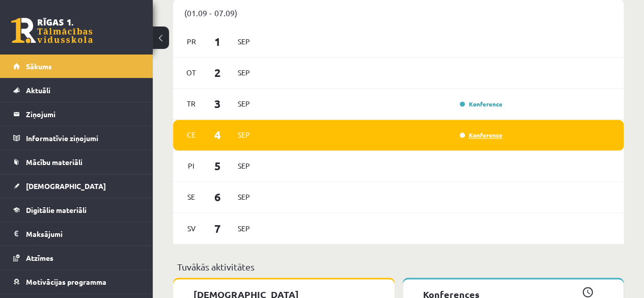  Describe the element at coordinates (218, 228) in the screenshot. I see `span: 7` at that location.